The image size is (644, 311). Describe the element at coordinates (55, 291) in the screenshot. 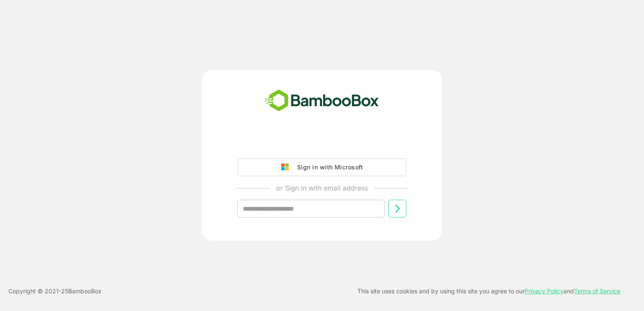

I see `p: Copyright © 2021- 25 BambooBox` at that location.